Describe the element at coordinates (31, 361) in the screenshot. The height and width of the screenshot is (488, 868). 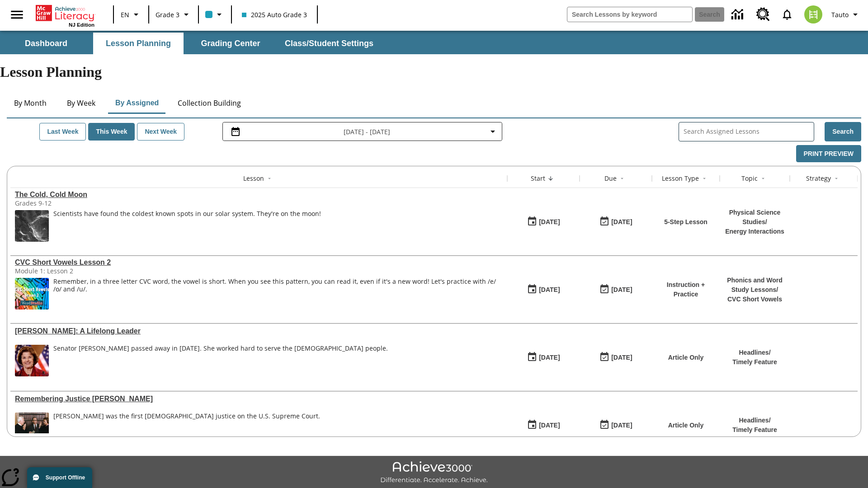
I see `img: Senator Dianne Feinstein of California smiles with the U.S. flag behind her.` at that location.